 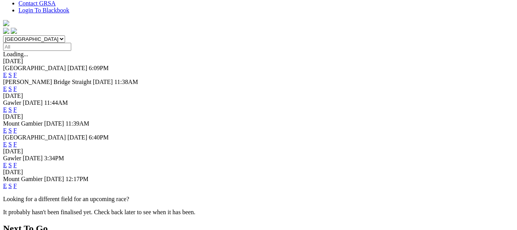 I want to click on span: 11:44AM, so click(x=56, y=102).